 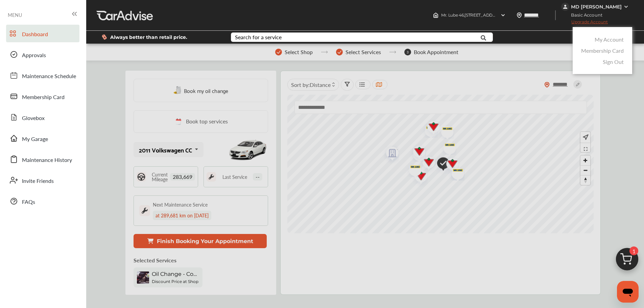 I want to click on a: FAQs, so click(x=43, y=201).